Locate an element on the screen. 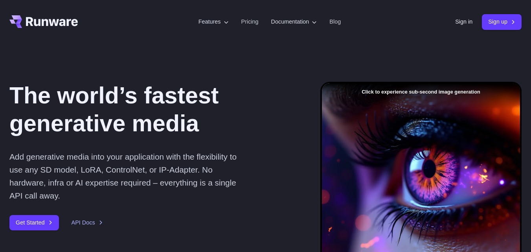 The width and height of the screenshot is (531, 252). a: Sign up is located at coordinates (502, 22).